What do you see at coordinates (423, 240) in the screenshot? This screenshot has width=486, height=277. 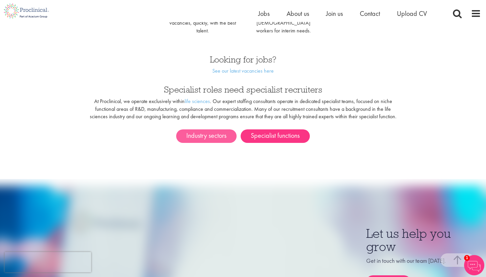 I see `h3: Let us help you grow` at bounding box center [423, 240].